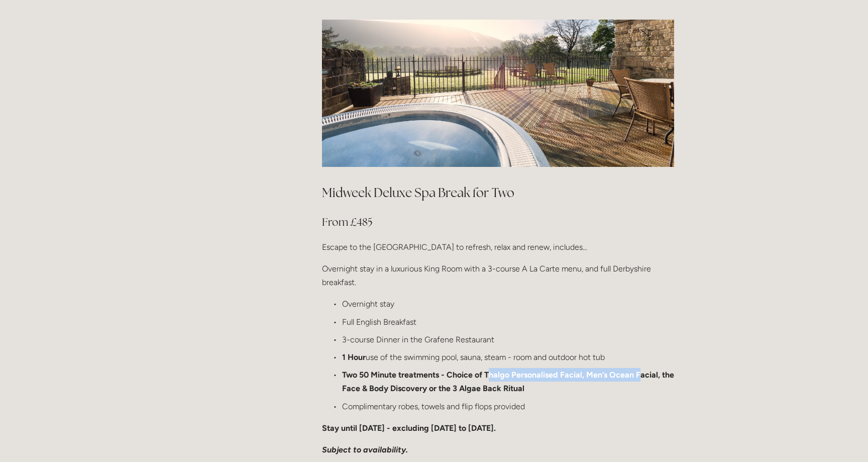  Describe the element at coordinates (508, 304) in the screenshot. I see `p: Overnight stay` at that location.